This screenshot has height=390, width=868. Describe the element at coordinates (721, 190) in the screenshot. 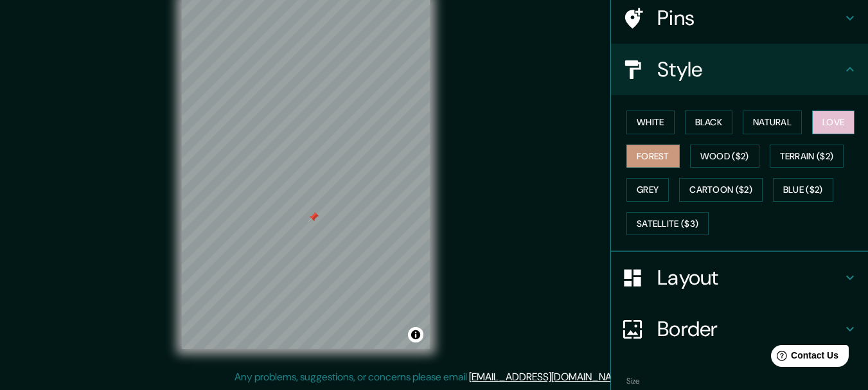

I see `button: Cartoon ($2)` at that location.